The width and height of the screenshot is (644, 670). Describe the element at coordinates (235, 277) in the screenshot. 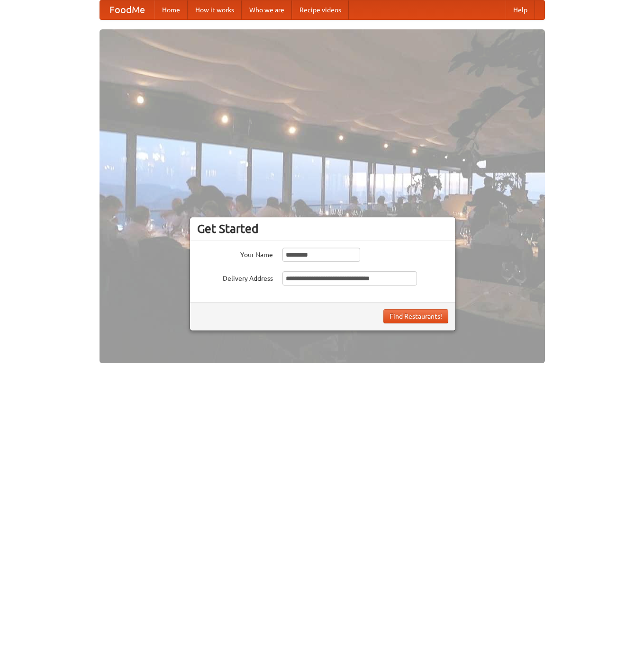

I see `label: Delivery Address` at that location.